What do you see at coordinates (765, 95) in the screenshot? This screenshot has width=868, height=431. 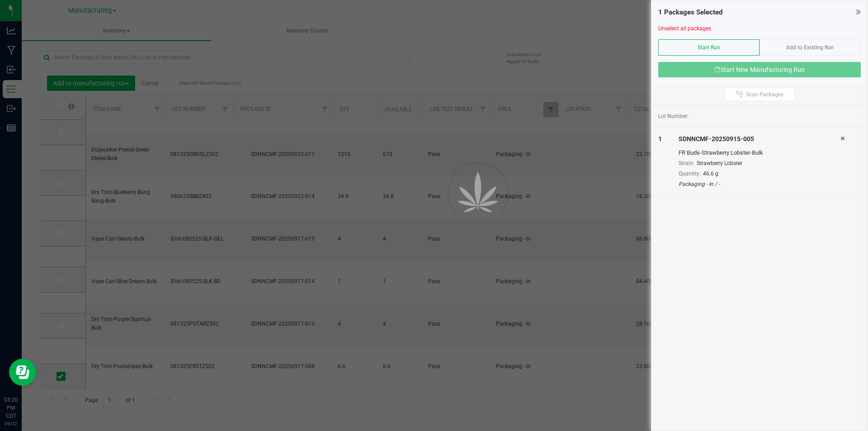 I see `span: Scan Packages` at bounding box center [765, 95].